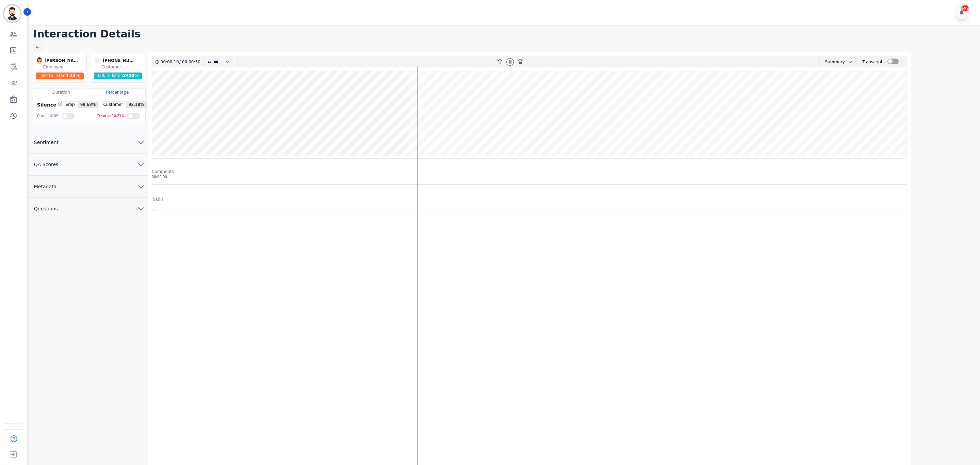  I want to click on div: 00:00:00, so click(529, 177).